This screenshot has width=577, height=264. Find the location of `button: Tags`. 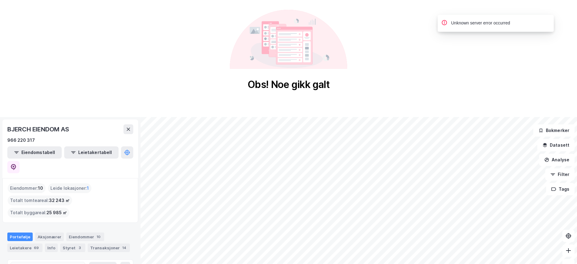

button: Tags is located at coordinates (560, 189).